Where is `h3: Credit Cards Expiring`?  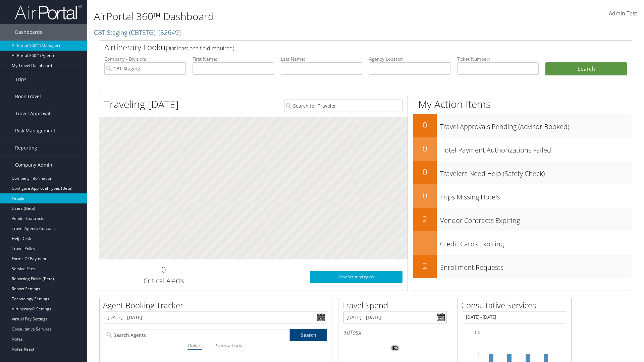 h3: Credit Cards Expiring is located at coordinates (536, 242).